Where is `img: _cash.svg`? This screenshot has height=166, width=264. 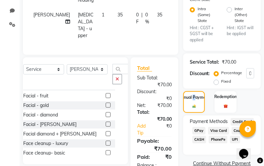 img: _cash.svg is located at coordinates (194, 106).